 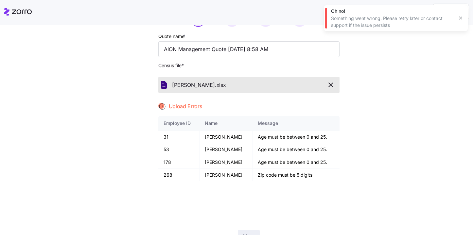 I want to click on div: Employee ID, so click(x=179, y=123).